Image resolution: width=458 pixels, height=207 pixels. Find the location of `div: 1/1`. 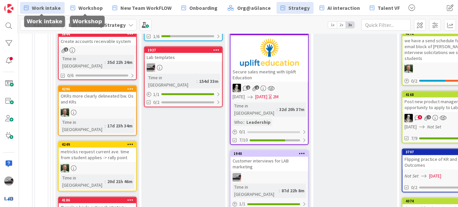

div: 1/1 is located at coordinates (183, 94).